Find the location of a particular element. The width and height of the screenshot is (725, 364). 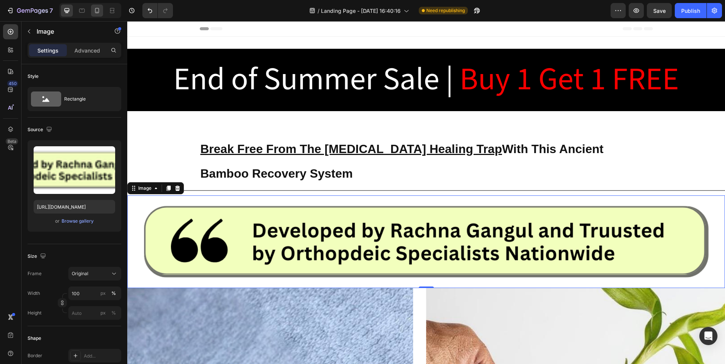

p: Image is located at coordinates (69, 31).